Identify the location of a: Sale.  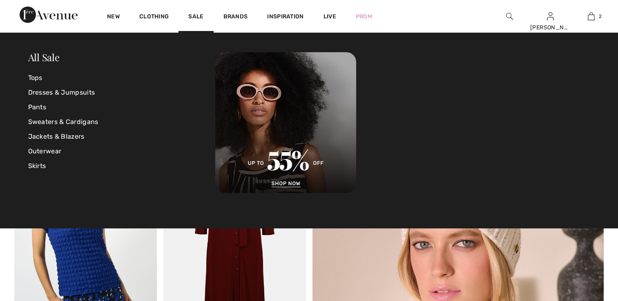
(196, 17).